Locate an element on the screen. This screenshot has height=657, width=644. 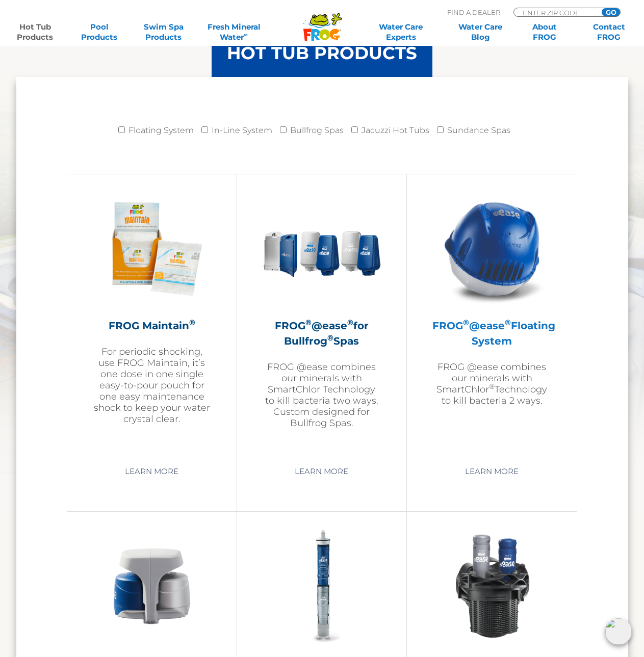
label: Jacuzzi Hot Tubs is located at coordinates (395, 130).